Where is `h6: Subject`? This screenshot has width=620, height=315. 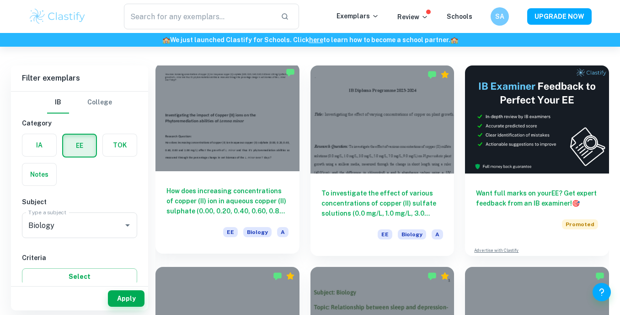
h6: Subject is located at coordinates (80, 202).